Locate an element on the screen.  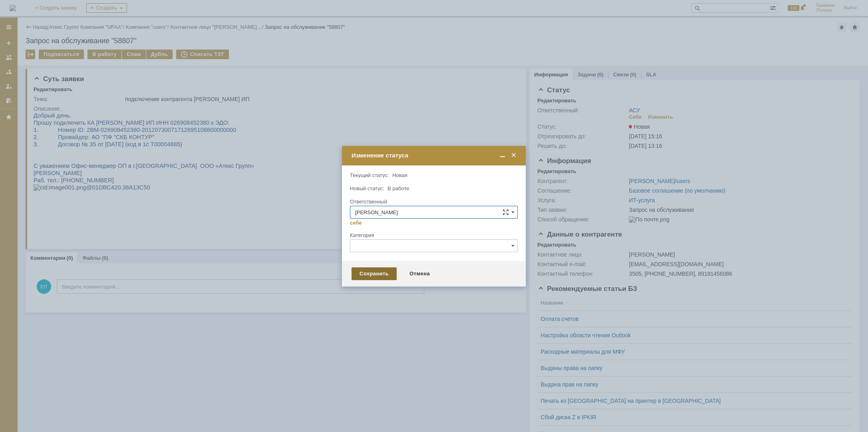
span: Свернуть (Ctrl + M) is located at coordinates (503, 155).